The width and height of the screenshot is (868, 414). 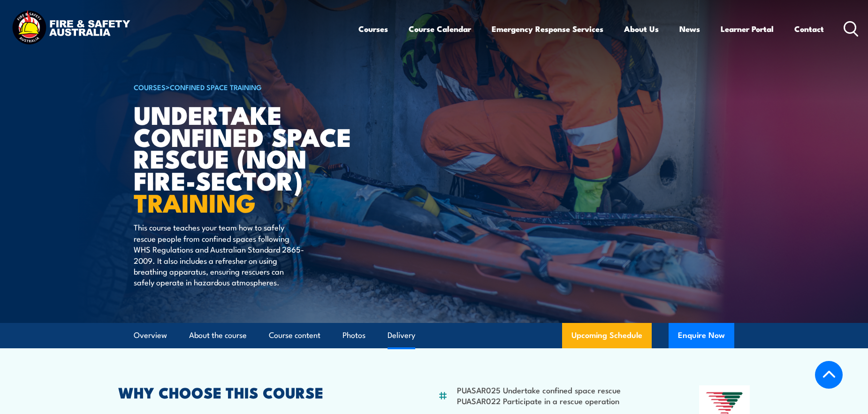 I want to click on p: This course teaches your team how to safely rescue people from confined spaces following WHS Regu..., so click(x=219, y=254).